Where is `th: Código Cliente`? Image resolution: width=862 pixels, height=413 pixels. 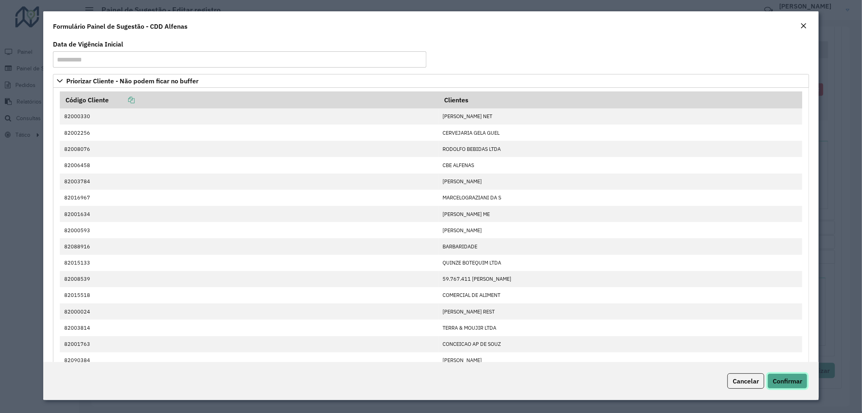 th: Código Cliente is located at coordinates (249, 100).